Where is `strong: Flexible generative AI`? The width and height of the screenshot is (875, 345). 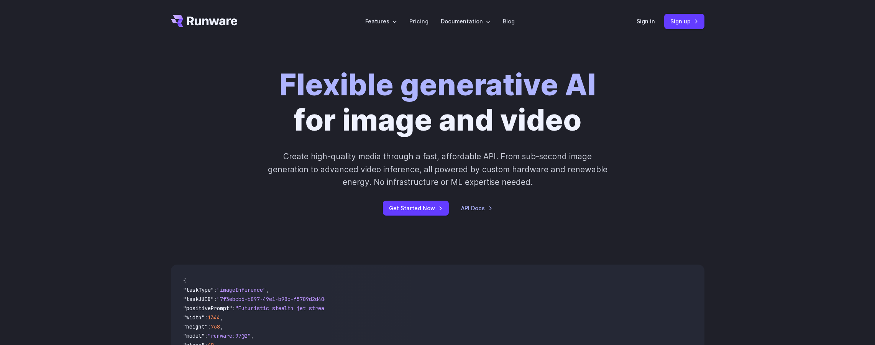
strong: Flexible generative AI is located at coordinates (437, 85).